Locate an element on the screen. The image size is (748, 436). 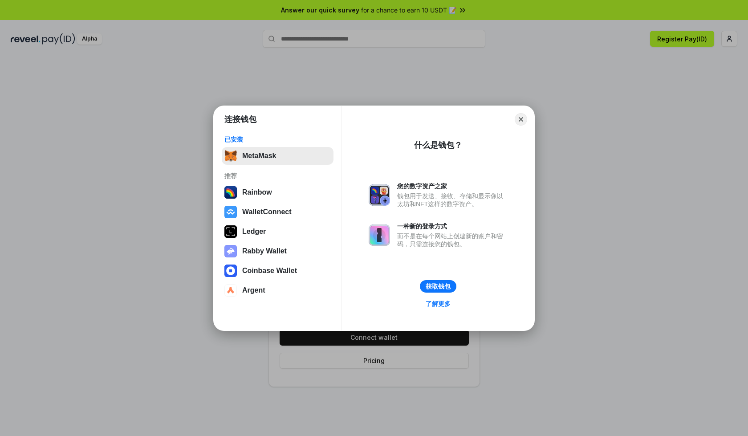
button: 获取钱包 is located at coordinates (438, 286).